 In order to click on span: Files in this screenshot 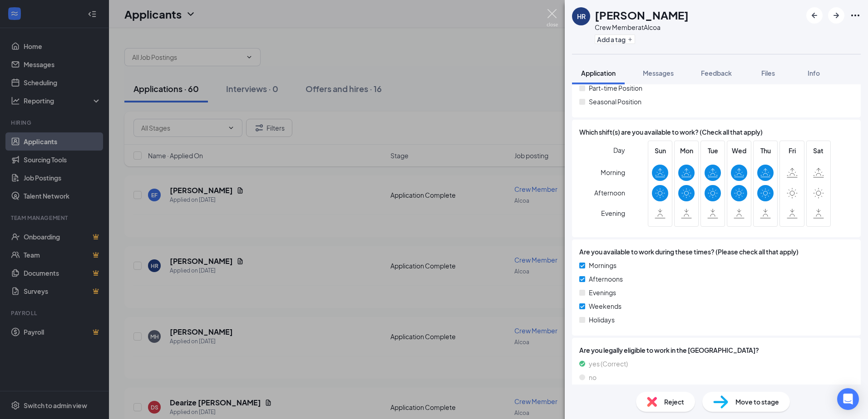, I will do `click(768, 73)`.